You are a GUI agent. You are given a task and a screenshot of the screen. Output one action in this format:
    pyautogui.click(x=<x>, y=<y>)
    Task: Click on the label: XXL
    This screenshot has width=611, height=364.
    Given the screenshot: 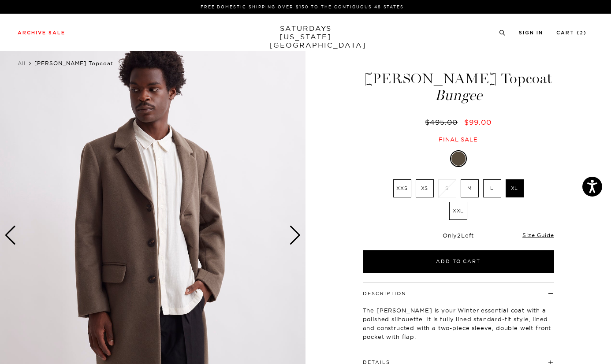 What is the action you would take?
    pyautogui.click(x=458, y=210)
    